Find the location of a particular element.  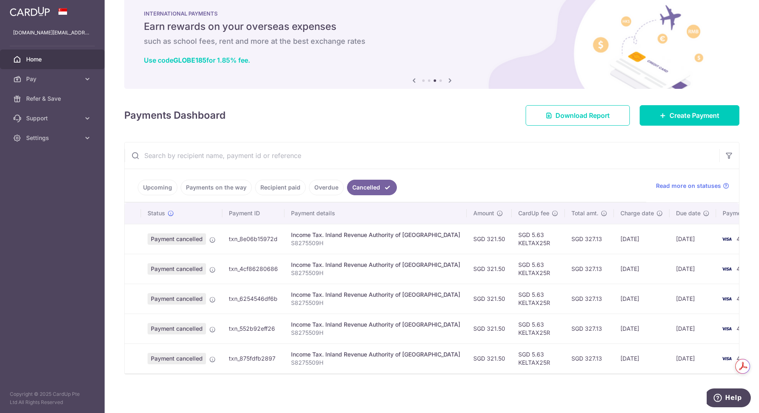

a: Upcoming is located at coordinates (157, 187).